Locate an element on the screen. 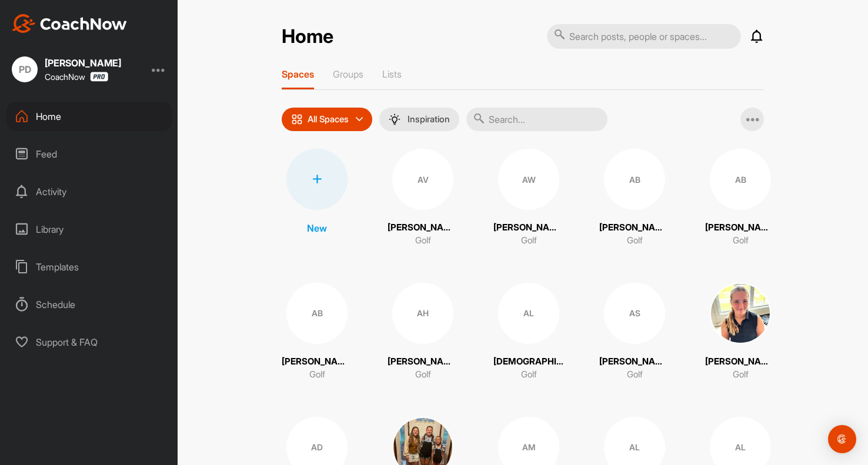 The height and width of the screenshot is (465, 868). p: New is located at coordinates (317, 228).